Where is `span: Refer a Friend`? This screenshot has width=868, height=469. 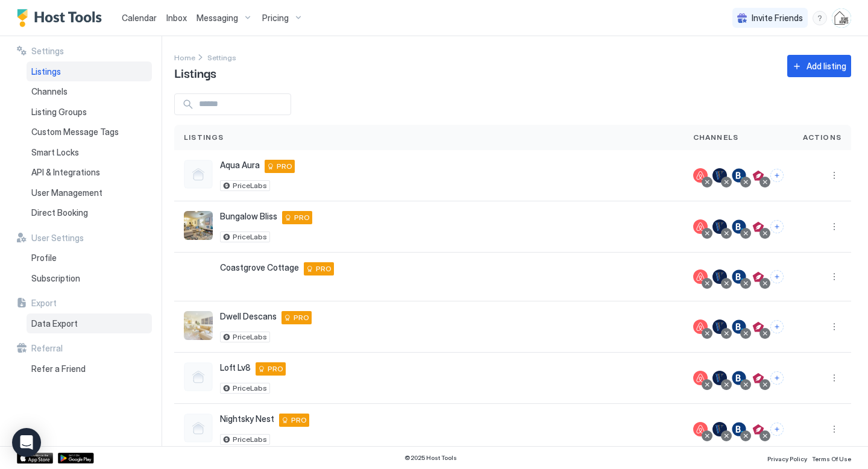 span: Refer a Friend is located at coordinates (58, 369).